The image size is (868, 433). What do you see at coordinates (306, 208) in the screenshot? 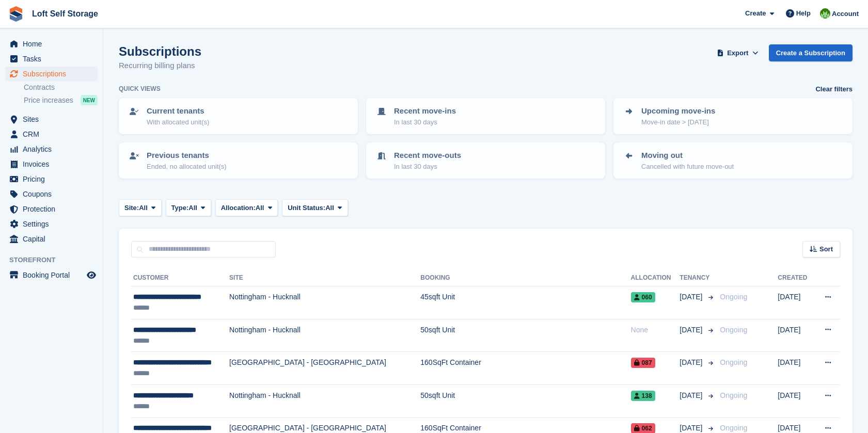
I see `span: Unit Status:` at bounding box center [306, 208].